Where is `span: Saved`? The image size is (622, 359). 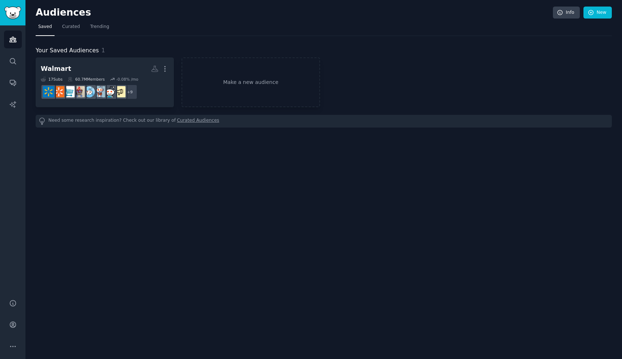
span: Saved is located at coordinates (45, 27).